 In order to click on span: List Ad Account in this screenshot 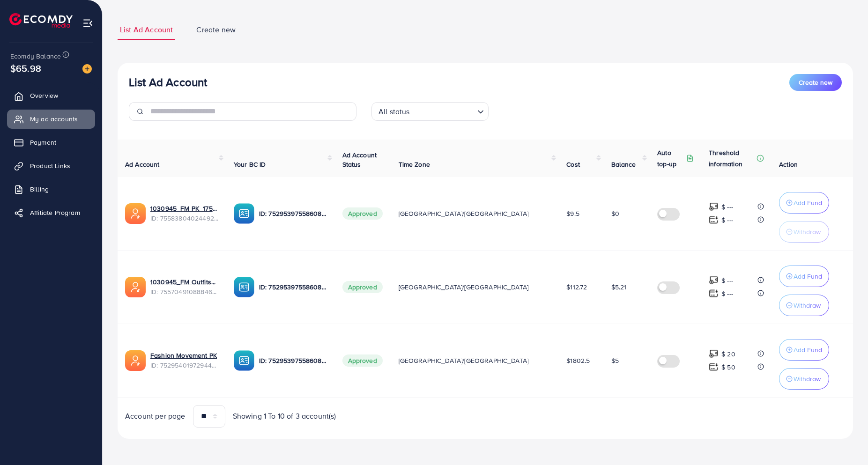, I will do `click(147, 30)`.